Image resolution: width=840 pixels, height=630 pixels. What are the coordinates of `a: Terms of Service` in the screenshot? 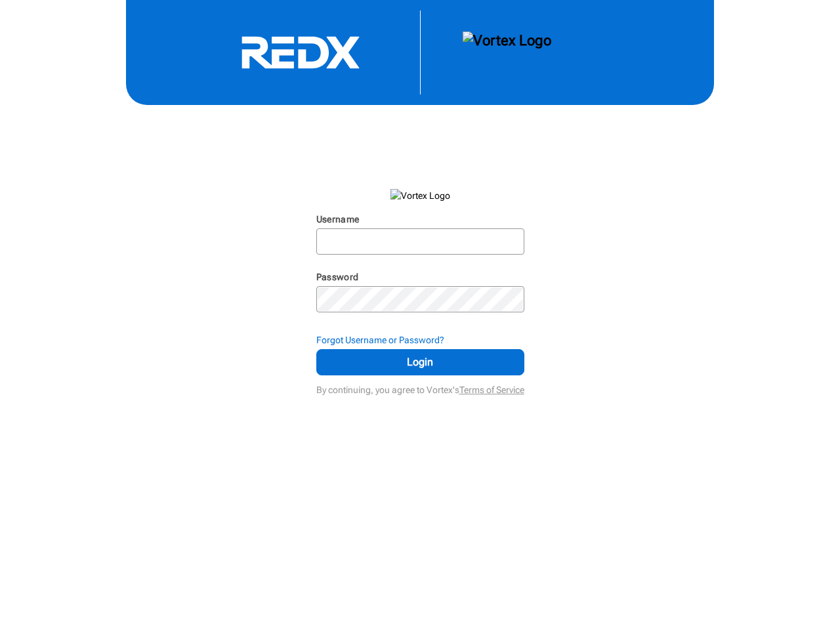 It's located at (492, 390).